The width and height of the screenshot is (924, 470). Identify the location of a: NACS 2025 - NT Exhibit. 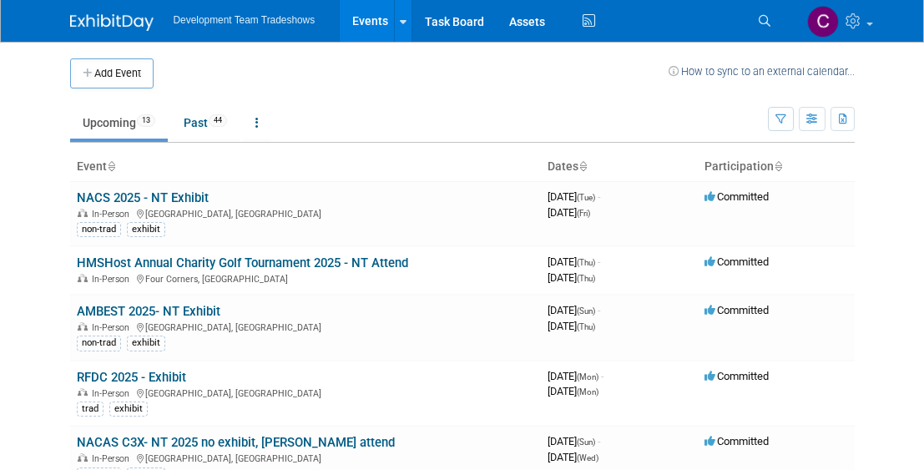
(143, 198).